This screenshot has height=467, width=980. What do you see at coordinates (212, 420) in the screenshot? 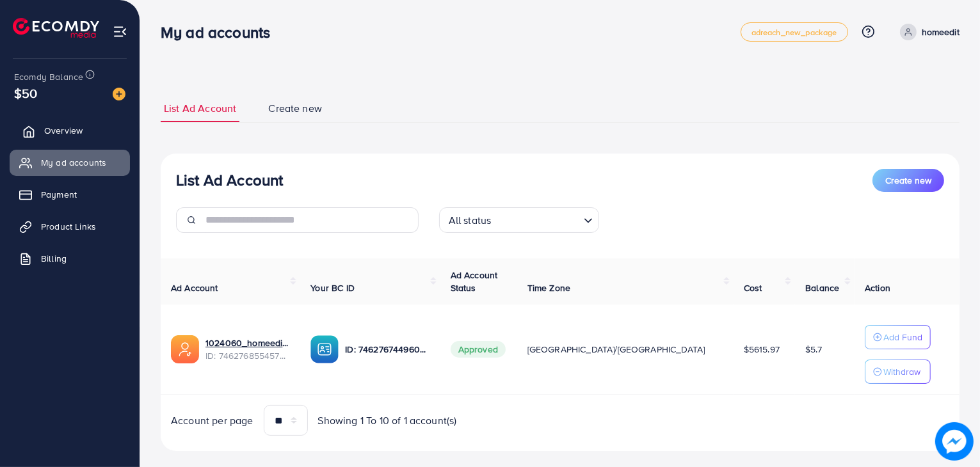
I see `span: Account per page` at bounding box center [212, 420].